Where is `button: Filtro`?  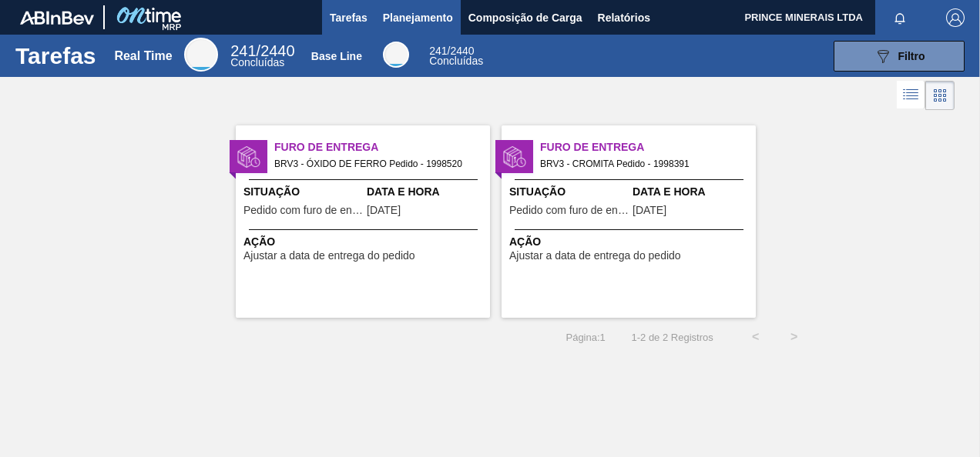 button: Filtro is located at coordinates (899, 56).